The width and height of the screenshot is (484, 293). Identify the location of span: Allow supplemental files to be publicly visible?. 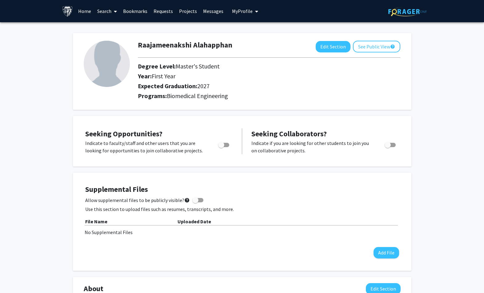
(138, 200).